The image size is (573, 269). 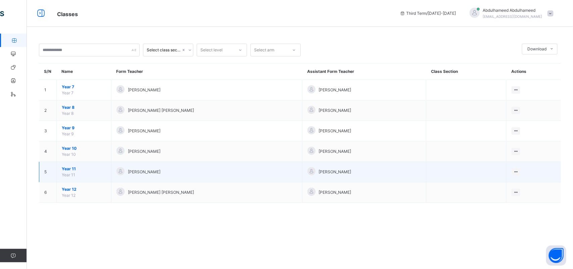 What do you see at coordinates (536, 49) in the screenshot?
I see `span: Download` at bounding box center [536, 49].